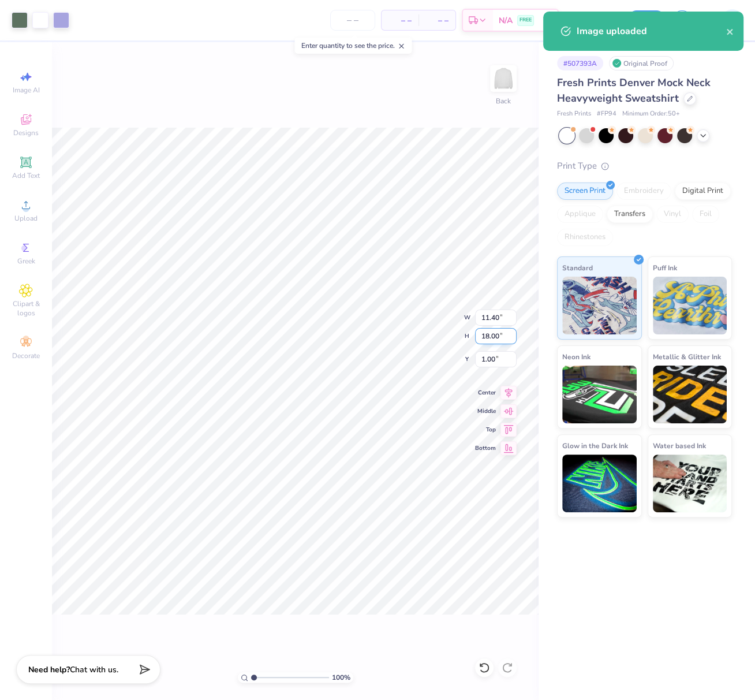 The image size is (755, 700). What do you see at coordinates (599, 483) in the screenshot?
I see `img: Glow in the Dark Ink` at bounding box center [599, 483].